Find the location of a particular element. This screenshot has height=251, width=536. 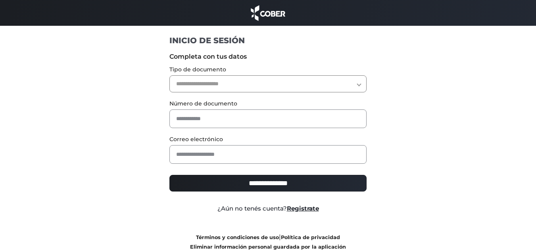

div: ¿Aún no tenés cuenta? is located at coordinates (268, 209).